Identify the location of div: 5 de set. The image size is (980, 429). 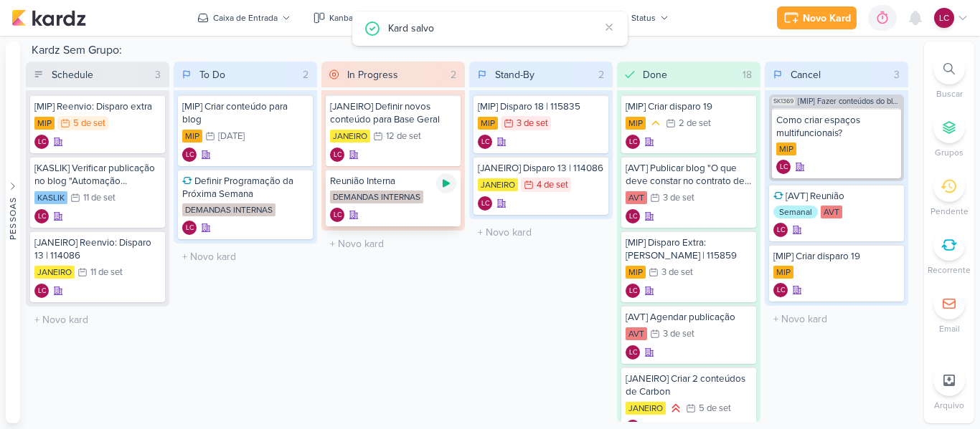
(89, 123).